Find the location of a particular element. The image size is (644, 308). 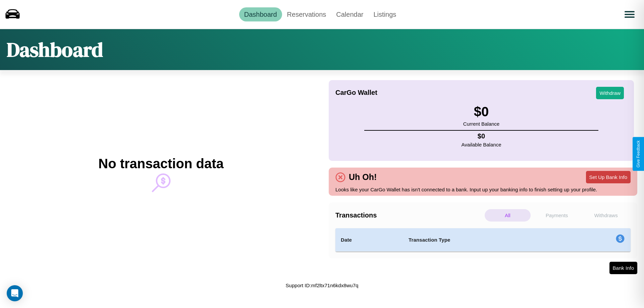

p: Withdraws is located at coordinates (606, 216).